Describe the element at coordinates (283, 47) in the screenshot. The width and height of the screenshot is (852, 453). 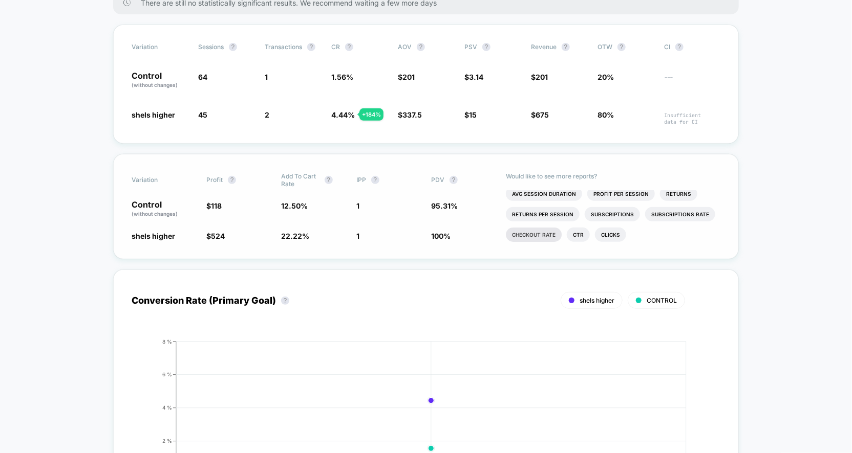
I see `span: Transactions` at that location.